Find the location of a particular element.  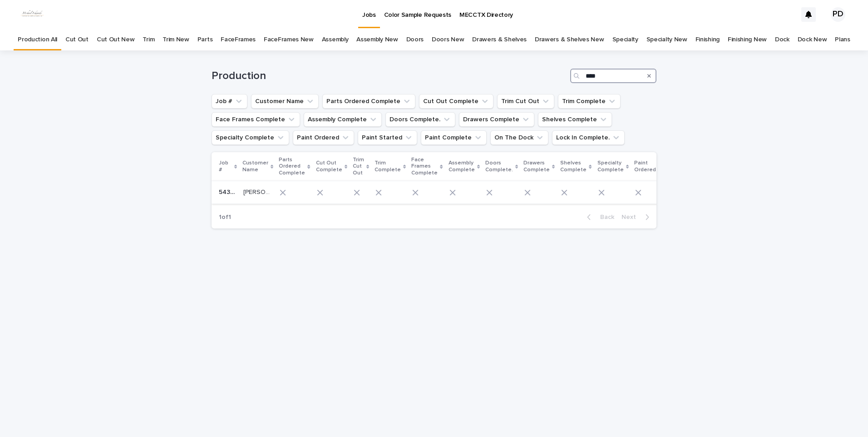

a: Trim is located at coordinates (148, 39).